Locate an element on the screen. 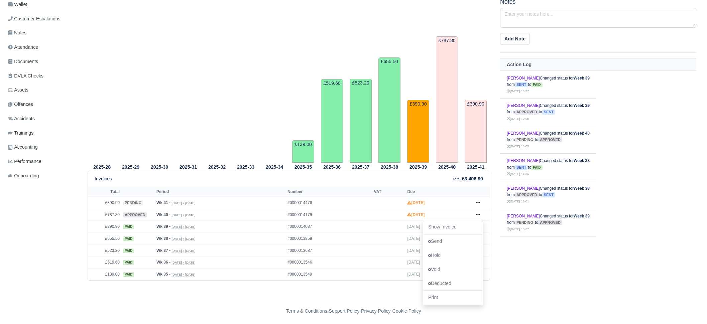  span: Trainings is located at coordinates (21, 133).